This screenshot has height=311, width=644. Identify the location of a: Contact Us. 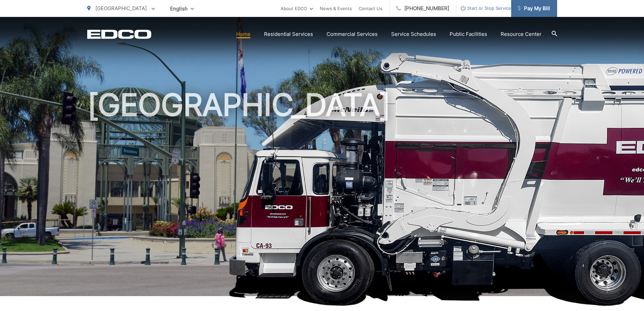
(371, 8).